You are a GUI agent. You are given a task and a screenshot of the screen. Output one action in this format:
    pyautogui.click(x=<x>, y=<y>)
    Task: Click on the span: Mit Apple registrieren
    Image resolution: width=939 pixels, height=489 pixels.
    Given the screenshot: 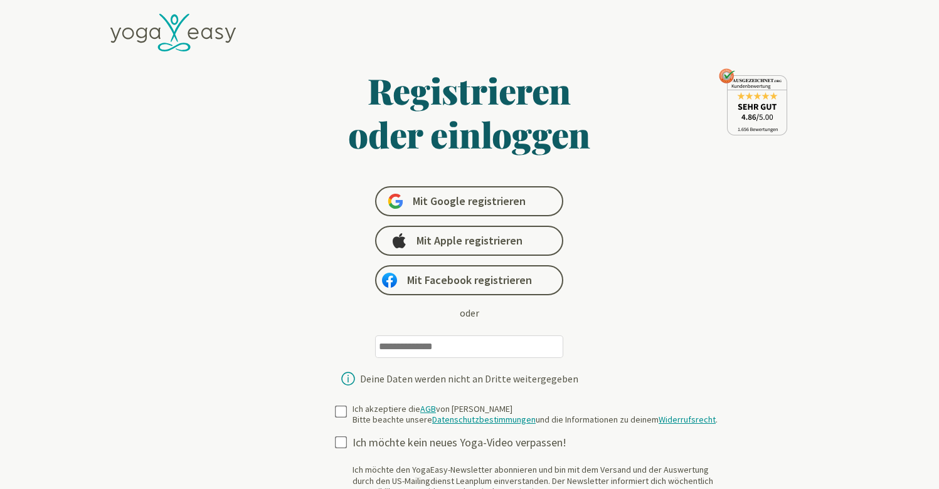 What is the action you would take?
    pyautogui.click(x=469, y=241)
    